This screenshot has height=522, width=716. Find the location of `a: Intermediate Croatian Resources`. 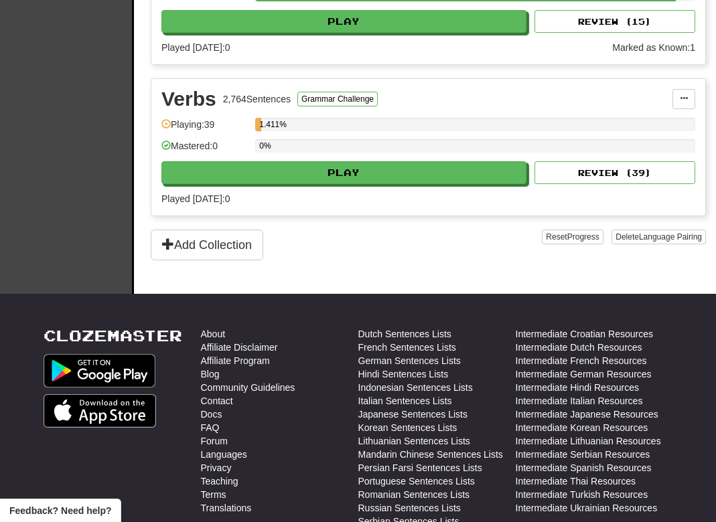

a: Intermediate Croatian Resources is located at coordinates (584, 334).